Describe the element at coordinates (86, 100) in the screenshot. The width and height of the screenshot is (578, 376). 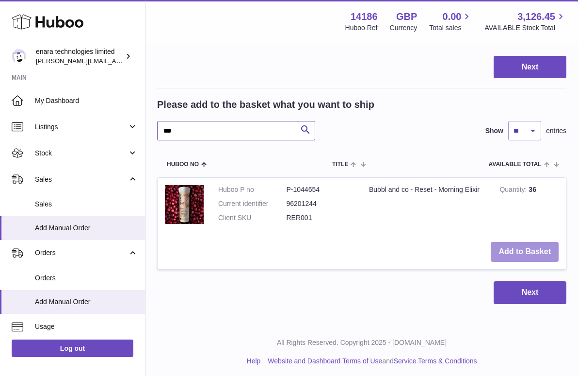
I see `span: My Dashboard` at that location.